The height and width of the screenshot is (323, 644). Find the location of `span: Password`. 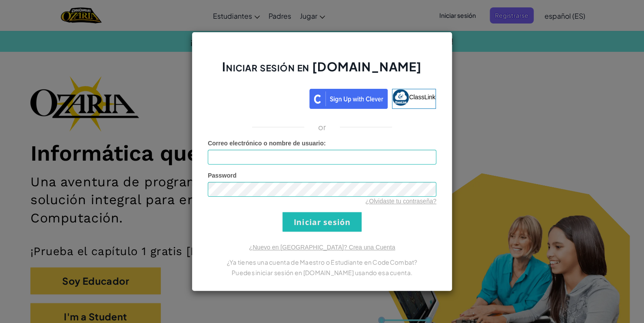

span: Password is located at coordinates (222, 175).